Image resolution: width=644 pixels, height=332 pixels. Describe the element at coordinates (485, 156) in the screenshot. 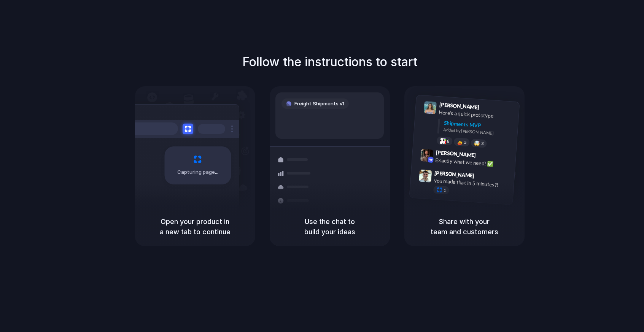

I see `span: 9:42 AM` at that location.